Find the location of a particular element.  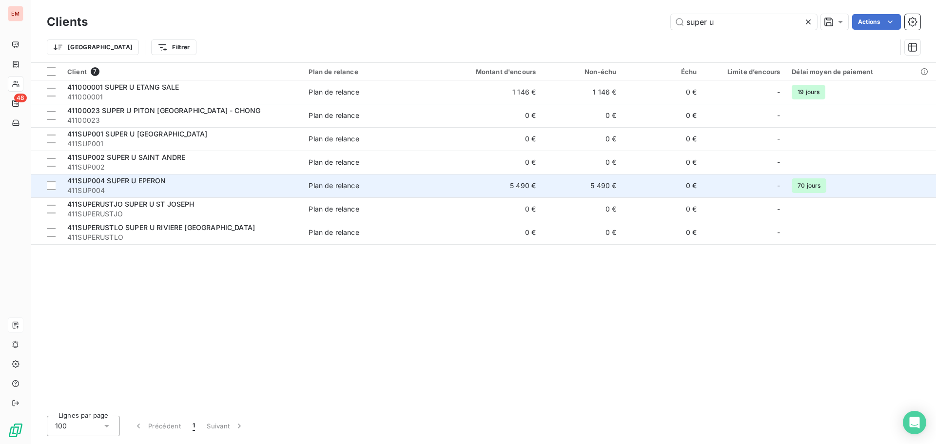

span: 41100023 is located at coordinates (182, 120).